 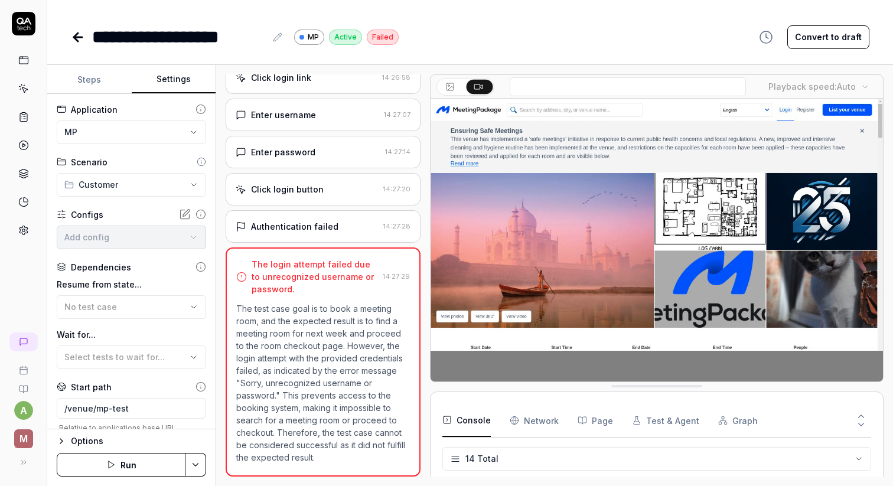 What do you see at coordinates (131, 441) in the screenshot?
I see `button: Options` at bounding box center [131, 441].